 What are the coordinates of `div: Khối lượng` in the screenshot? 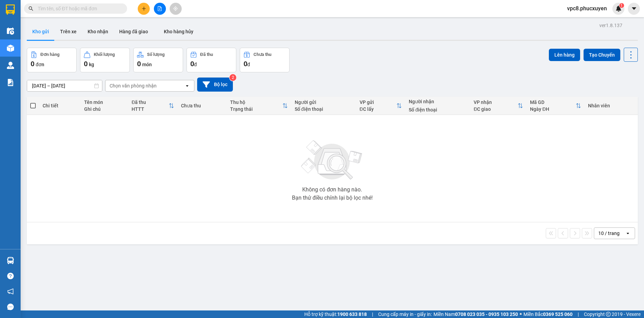 It's located at (104, 55).